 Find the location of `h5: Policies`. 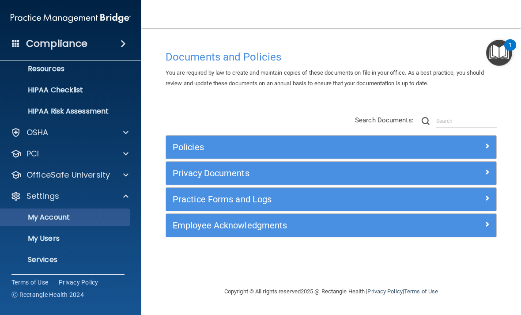

h5: Policies is located at coordinates (290, 147).